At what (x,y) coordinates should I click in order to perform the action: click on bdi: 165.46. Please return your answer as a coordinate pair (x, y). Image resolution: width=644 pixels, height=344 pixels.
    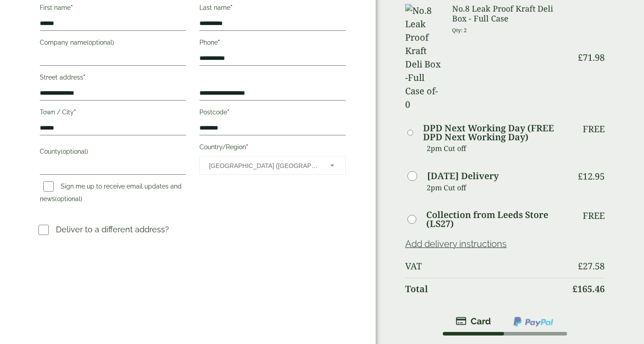
    Looking at the image, I should click on (589, 289).